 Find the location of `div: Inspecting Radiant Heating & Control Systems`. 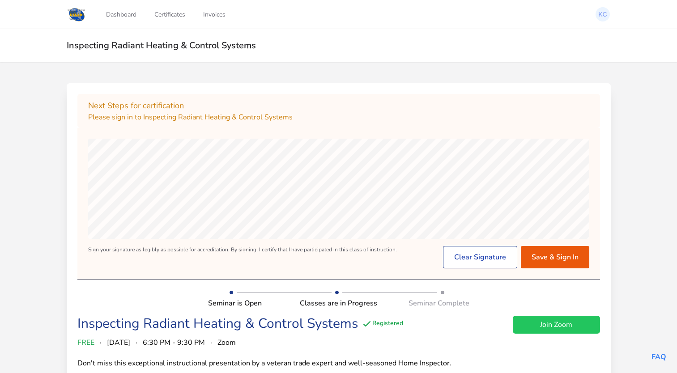

div: Inspecting Radiant Heating & Control Systems is located at coordinates (218, 324).